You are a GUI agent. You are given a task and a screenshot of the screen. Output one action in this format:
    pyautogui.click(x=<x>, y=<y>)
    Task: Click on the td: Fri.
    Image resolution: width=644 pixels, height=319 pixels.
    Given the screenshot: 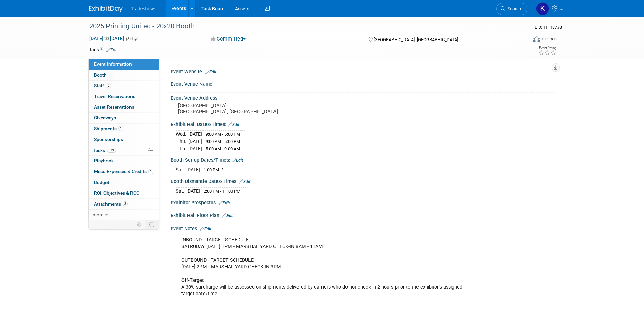 What is the action you would take?
    pyautogui.click(x=182, y=148)
    